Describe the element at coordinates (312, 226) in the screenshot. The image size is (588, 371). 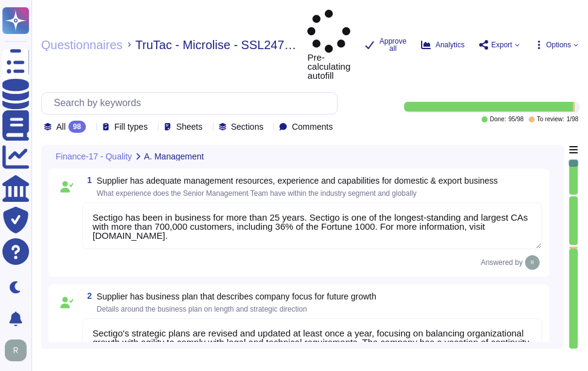
I see `textarea: Sectigo has been in business for more than 25 years. Sectigo is one of the longest-standing and l...` at that location.